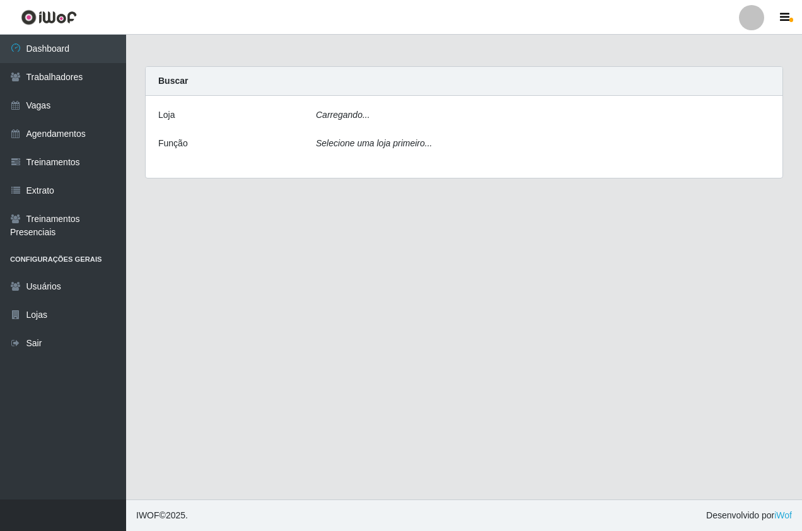 This screenshot has width=802, height=531. I want to click on span: IWOF, so click(147, 515).